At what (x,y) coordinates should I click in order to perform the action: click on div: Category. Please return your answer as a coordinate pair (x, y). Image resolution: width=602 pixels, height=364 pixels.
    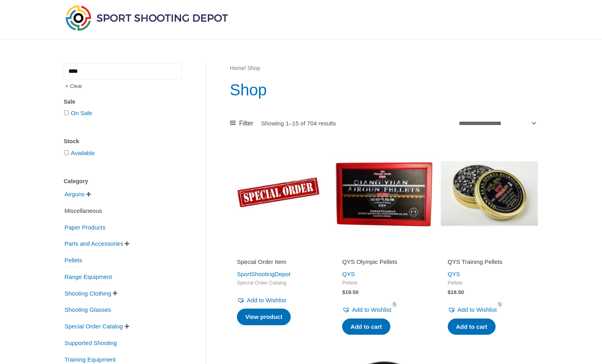
    Looking at the image, I should click on (123, 181).